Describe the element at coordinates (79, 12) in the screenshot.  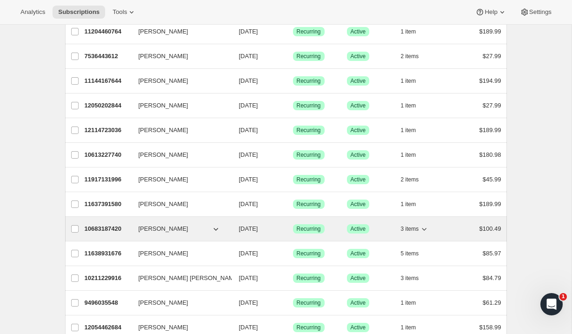
I see `button: Subscriptions` at that location.